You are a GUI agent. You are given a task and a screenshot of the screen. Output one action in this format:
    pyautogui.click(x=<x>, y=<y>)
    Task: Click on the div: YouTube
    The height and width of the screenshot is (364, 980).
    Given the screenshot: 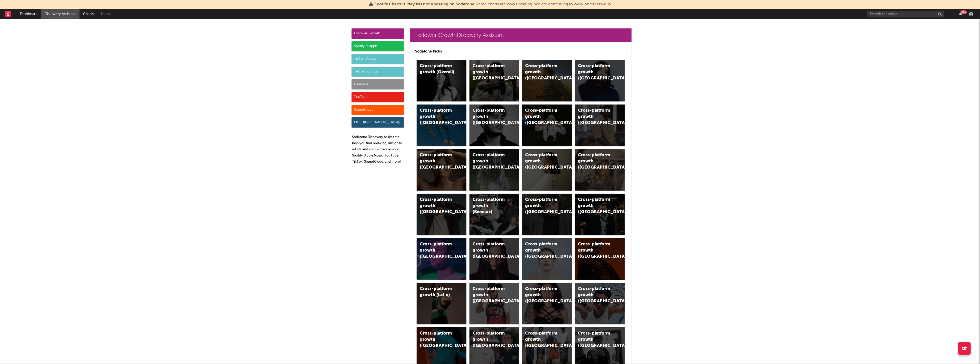 What is the action you would take?
    pyautogui.click(x=378, y=97)
    